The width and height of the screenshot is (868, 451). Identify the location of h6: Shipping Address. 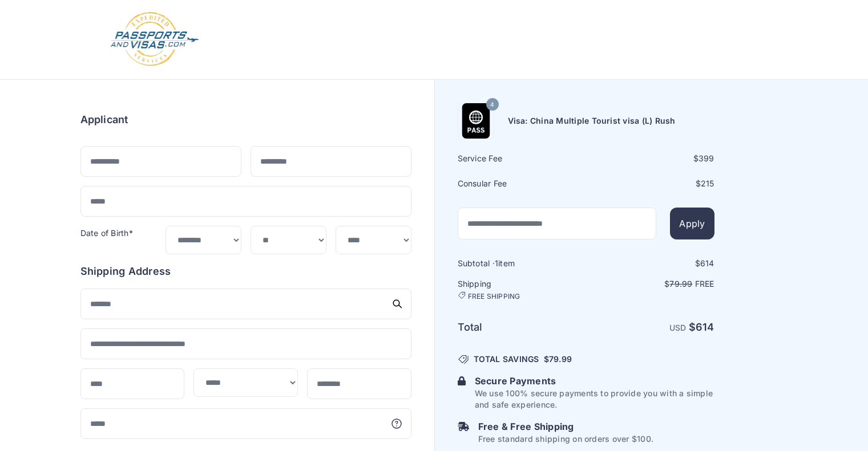
(246, 272).